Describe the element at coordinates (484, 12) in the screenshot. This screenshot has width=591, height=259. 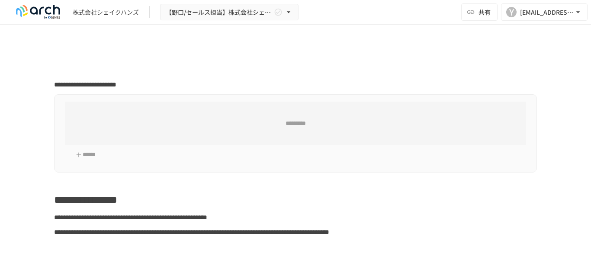
I see `span: 共有` at that location.